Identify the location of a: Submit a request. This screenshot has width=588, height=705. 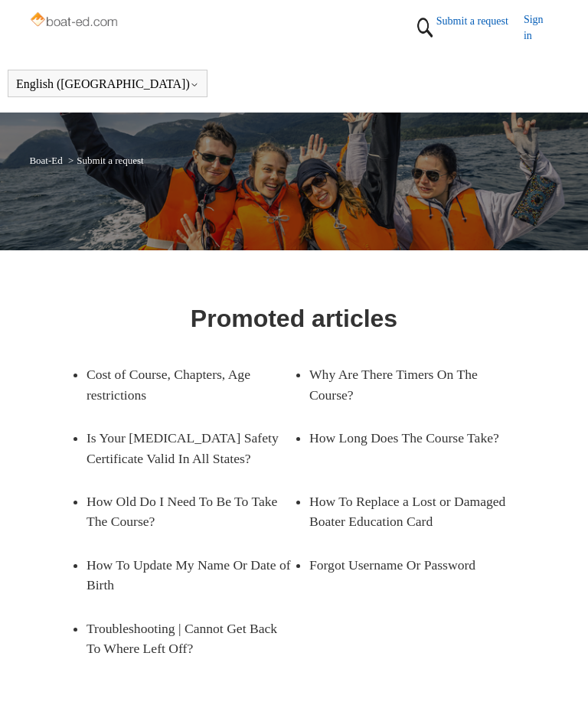
(480, 21).